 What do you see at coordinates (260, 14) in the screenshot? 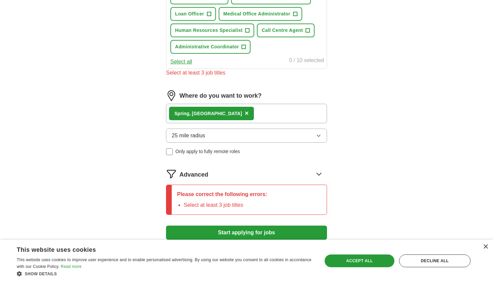
I see `button: Medical Office Administrator` at bounding box center [260, 14].